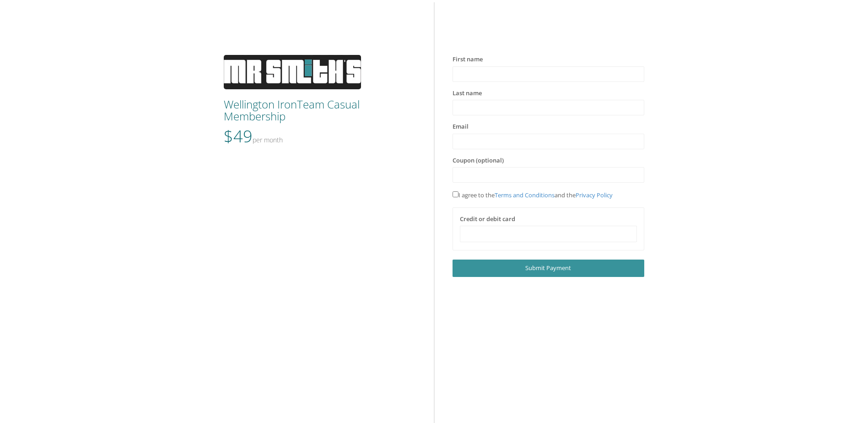 This screenshot has height=423, width=868. I want to click on span: Submit Payment, so click(548, 268).